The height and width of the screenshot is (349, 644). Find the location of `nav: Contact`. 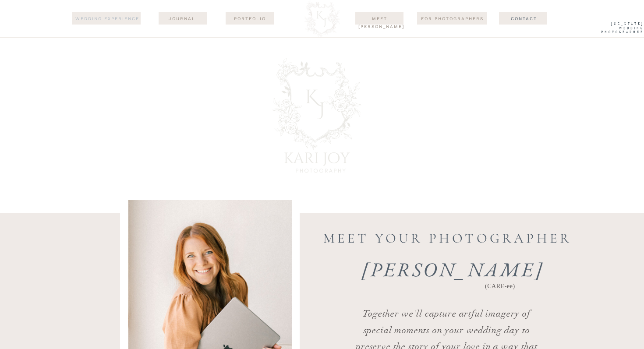

nav: Contact is located at coordinates (523, 19).